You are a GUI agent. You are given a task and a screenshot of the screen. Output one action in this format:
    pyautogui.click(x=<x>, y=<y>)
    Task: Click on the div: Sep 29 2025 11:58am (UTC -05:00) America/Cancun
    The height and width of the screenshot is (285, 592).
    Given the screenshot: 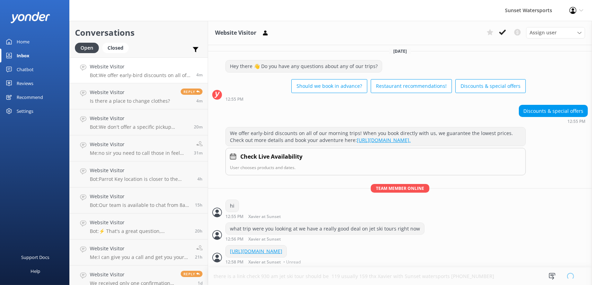 What is the action you would take?
    pyautogui.click(x=264, y=262)
    